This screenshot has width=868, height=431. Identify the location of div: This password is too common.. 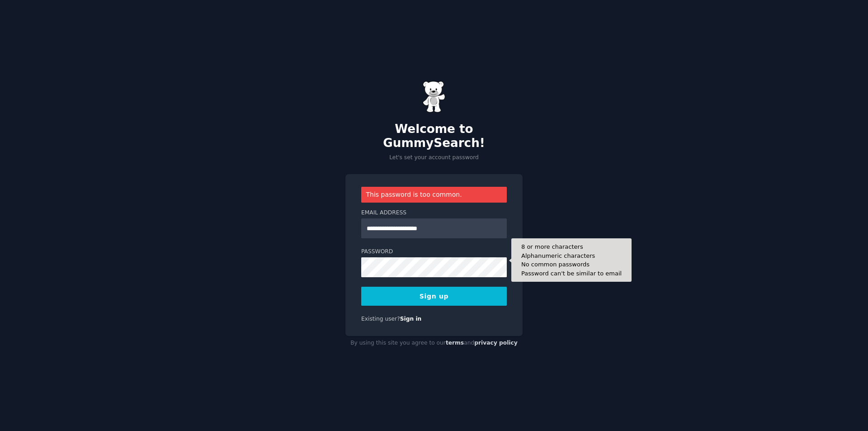
(434, 194).